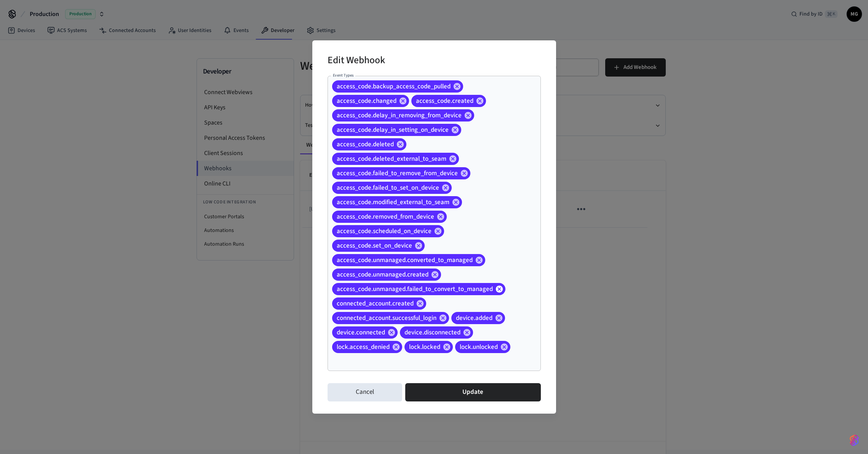 Image resolution: width=868 pixels, height=454 pixels. I want to click on span: access_code.delay_in_removing_from_device, so click(399, 115).